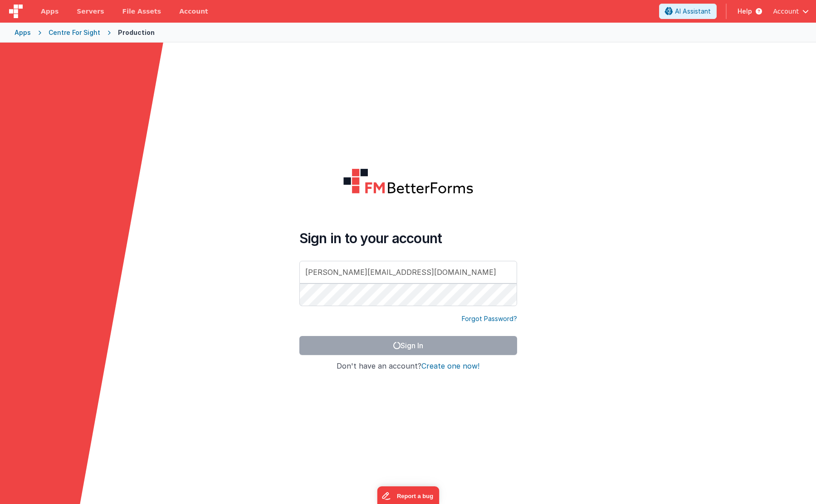 Image resolution: width=816 pixels, height=504 pixels. I want to click on span: AI Assistant, so click(692, 11).